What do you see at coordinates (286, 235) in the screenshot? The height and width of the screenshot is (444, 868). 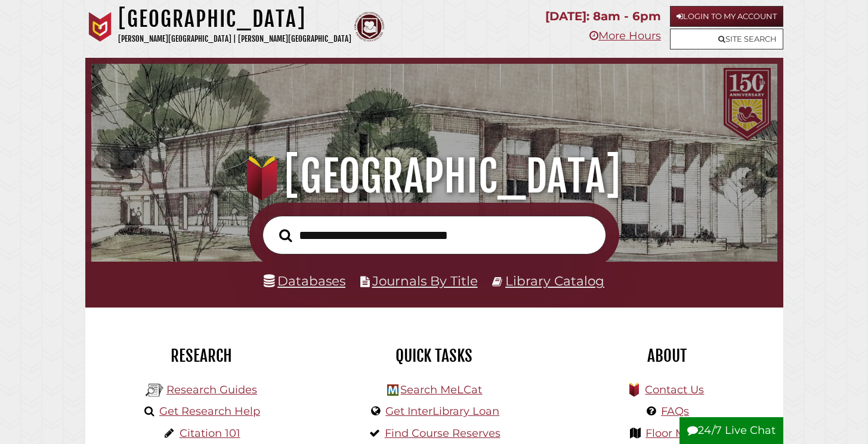 I see `i: Search` at bounding box center [286, 235].